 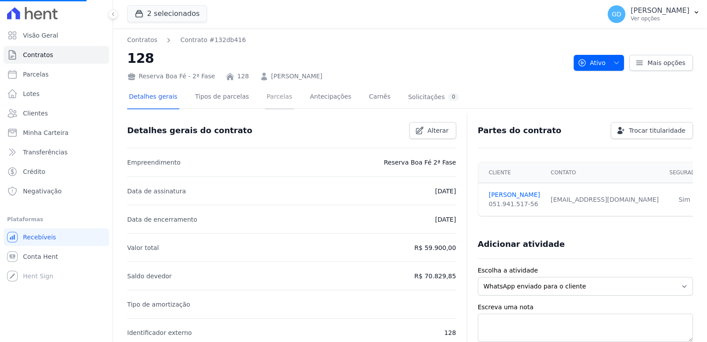 What do you see at coordinates (454, 97) in the screenshot?
I see `div: 0` at bounding box center [454, 97].